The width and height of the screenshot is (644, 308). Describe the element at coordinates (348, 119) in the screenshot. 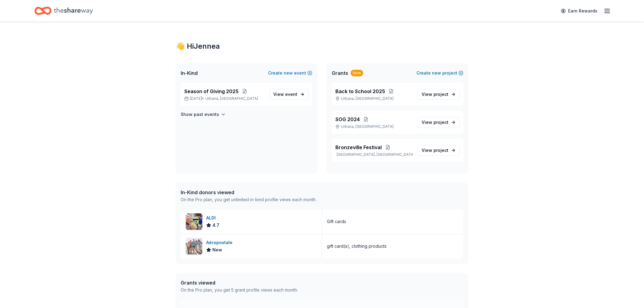

I see `span: SOG 2024` at that location.